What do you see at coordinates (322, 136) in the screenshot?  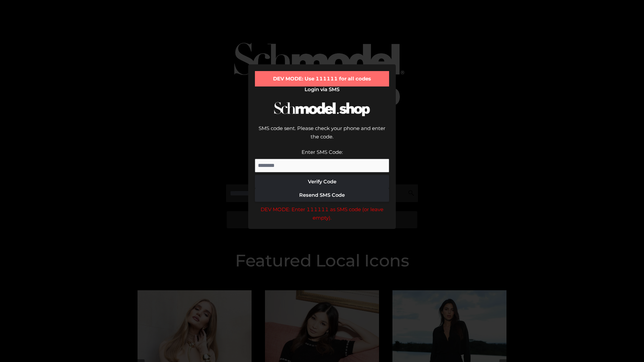 I see `div: SMS code sent. Please check your phone and enter the code.` at bounding box center [322, 136].